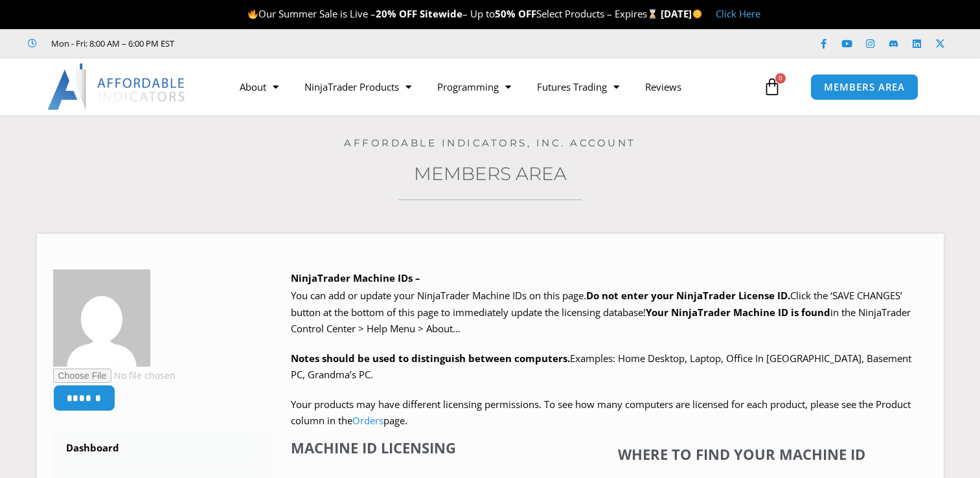 This screenshot has width=980, height=478. I want to click on a: Orders, so click(368, 420).